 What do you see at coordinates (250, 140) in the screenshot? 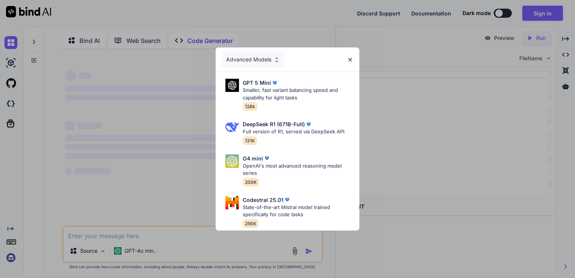
I see `span: 131K` at bounding box center [250, 140].